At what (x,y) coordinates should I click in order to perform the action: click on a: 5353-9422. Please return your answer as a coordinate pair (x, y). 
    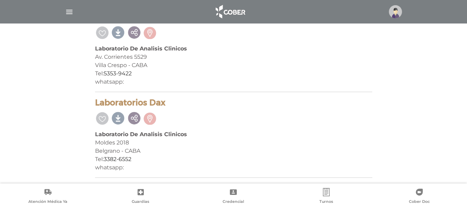
    Looking at the image, I should click on (117, 73).